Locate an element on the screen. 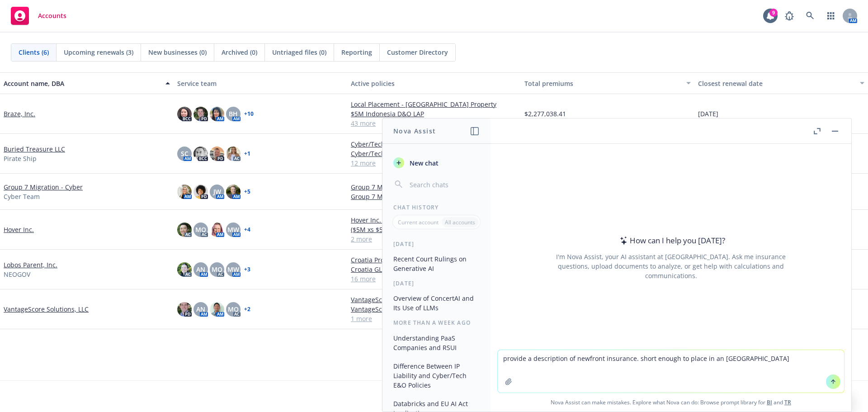 This screenshot has height=412, width=868. p: Current account is located at coordinates (418, 222).